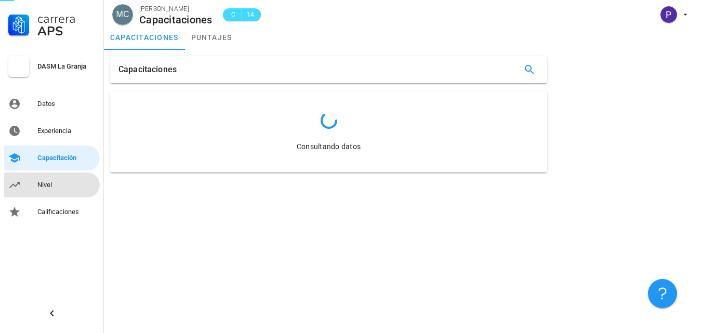 The width and height of the screenshot is (702, 333). I want to click on div: Carrera, so click(66, 19).